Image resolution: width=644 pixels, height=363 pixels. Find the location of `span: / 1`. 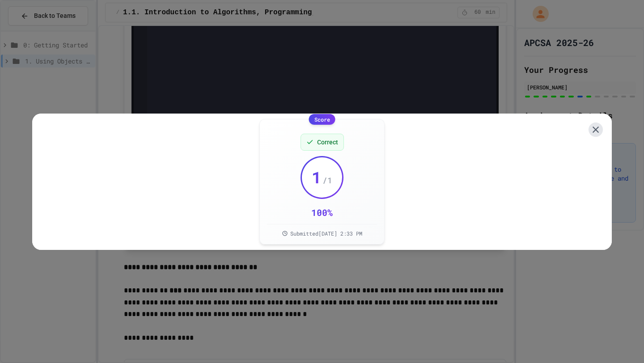

span: / 1 is located at coordinates (327, 180).